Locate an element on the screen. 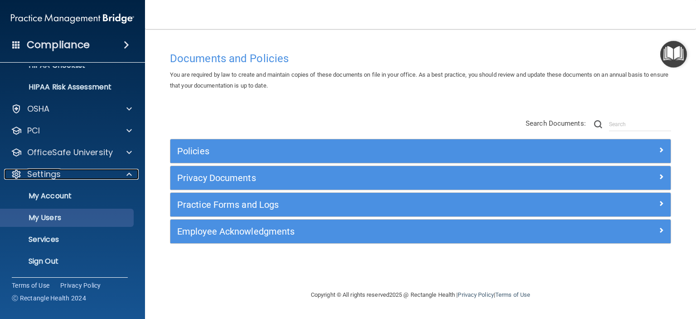 This screenshot has height=319, width=696. p: My Users is located at coordinates (68, 218).